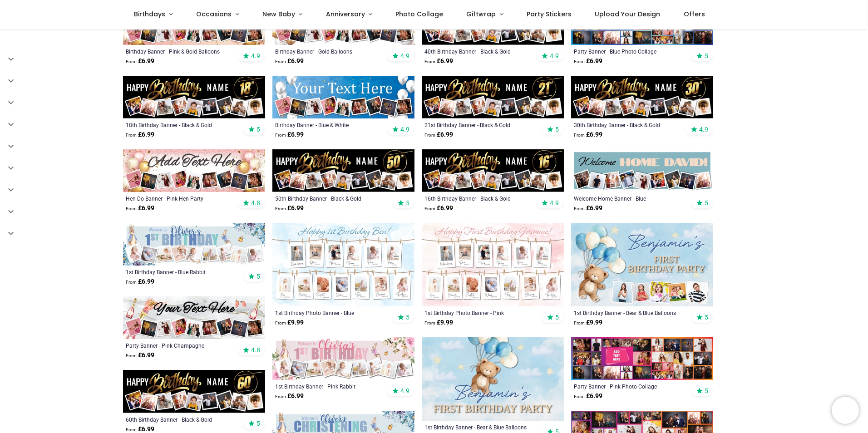 This screenshot has height=433, width=868. What do you see at coordinates (330, 199) in the screenshot?
I see `div: 50th Birthday Banner - Black & Gold` at bounding box center [330, 199].